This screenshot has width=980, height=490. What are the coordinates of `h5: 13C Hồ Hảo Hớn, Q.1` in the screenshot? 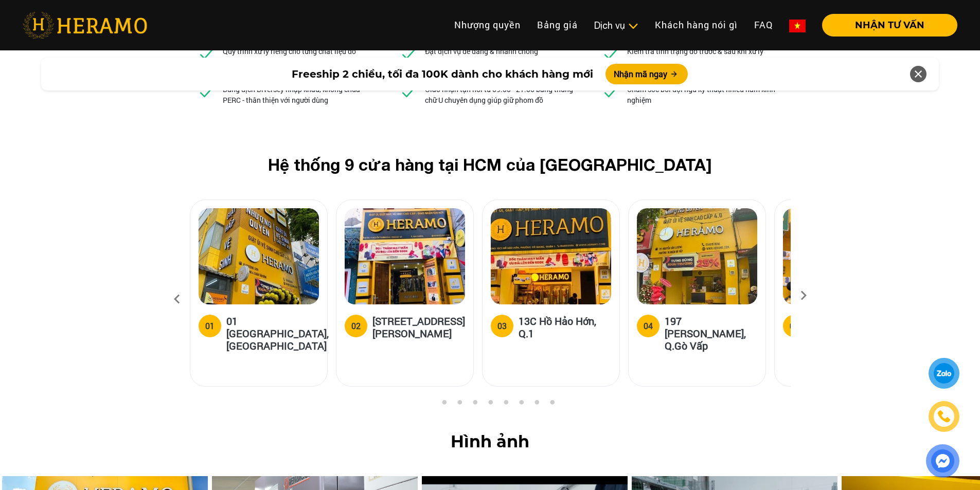 It's located at (565, 327).